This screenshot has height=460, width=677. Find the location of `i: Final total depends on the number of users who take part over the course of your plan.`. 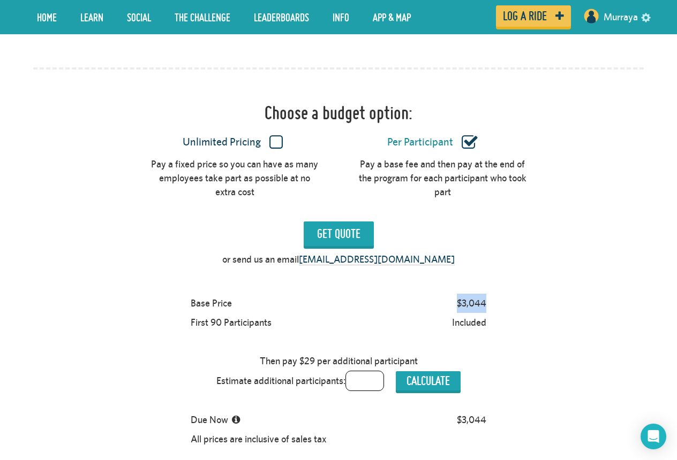

i: Final total depends on the number of users who take part over the course of your plan. is located at coordinates (236, 420).